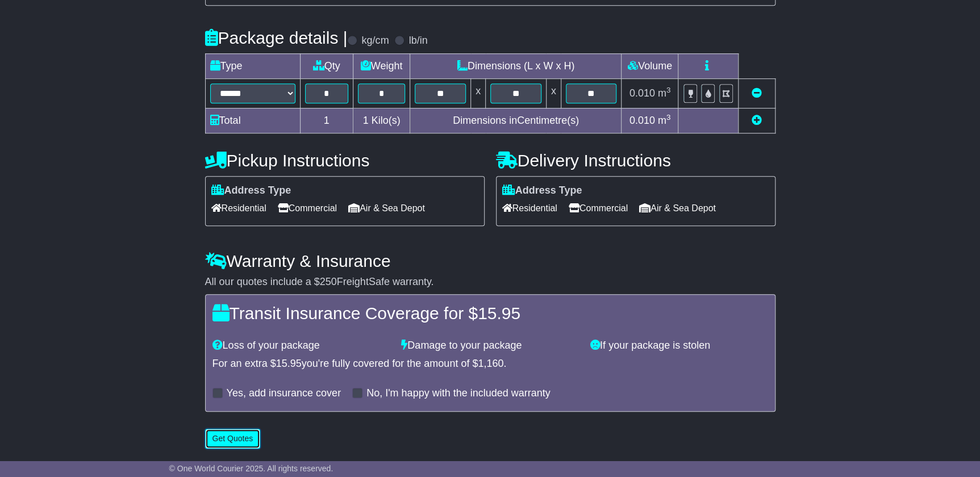 This screenshot has width=980, height=477. What do you see at coordinates (515, 120) in the screenshot?
I see `td: Dimensions in Centimetre(s)` at bounding box center [515, 120].